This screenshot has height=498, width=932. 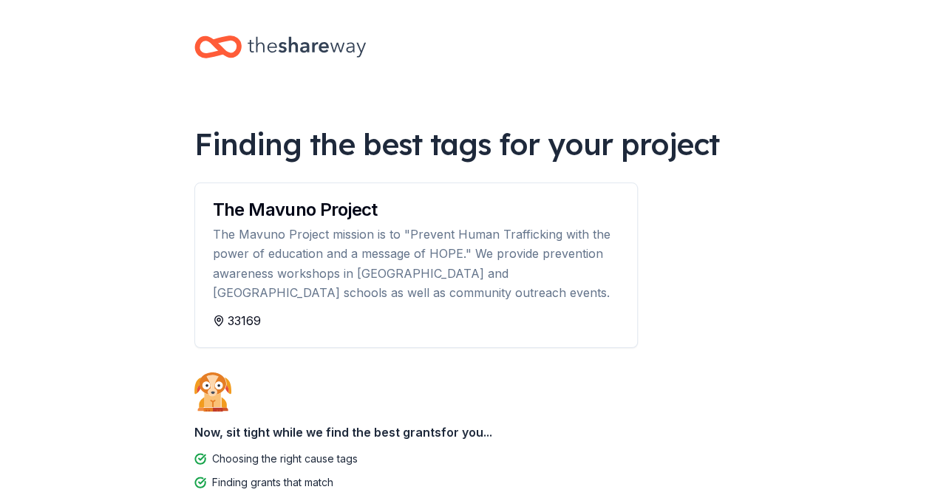 What do you see at coordinates (273, 483) in the screenshot?
I see `div: Finding grants that match` at bounding box center [273, 483].